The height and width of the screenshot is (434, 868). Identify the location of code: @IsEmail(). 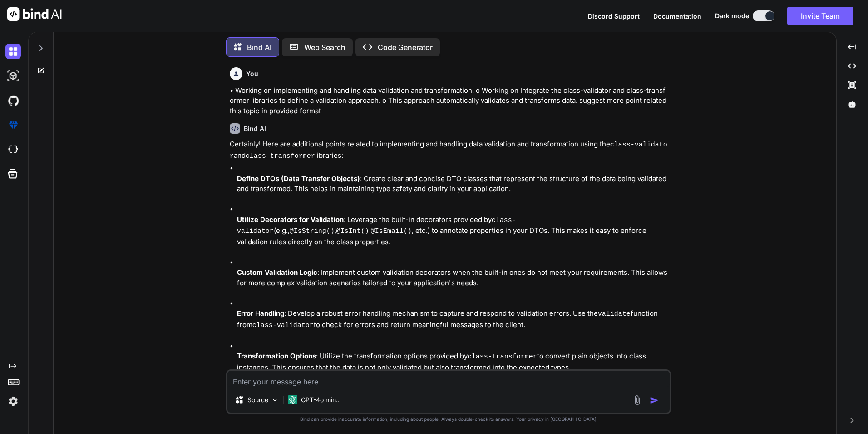
(392, 231).